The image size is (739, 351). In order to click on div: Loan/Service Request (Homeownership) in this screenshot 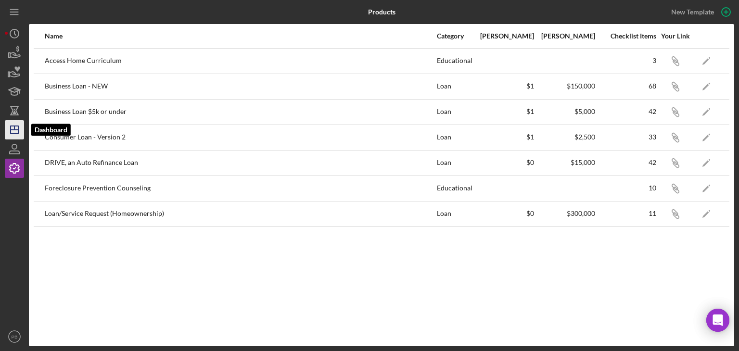, I will do `click(240, 214)`.